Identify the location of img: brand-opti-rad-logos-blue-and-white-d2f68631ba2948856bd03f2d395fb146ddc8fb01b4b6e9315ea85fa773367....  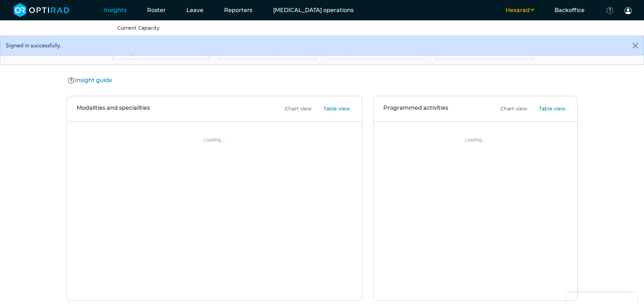
(42, 10).